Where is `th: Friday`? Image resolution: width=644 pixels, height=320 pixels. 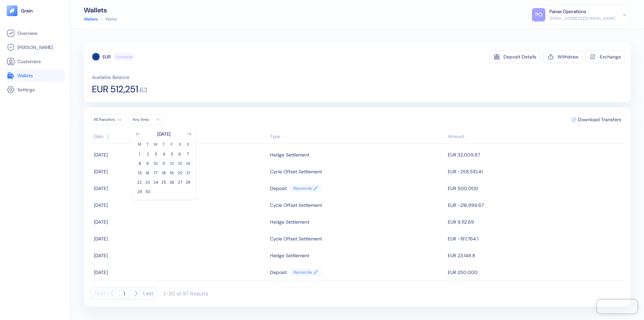
th: Friday is located at coordinates (171, 144).